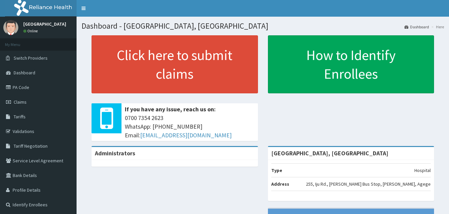  What do you see at coordinates (20, 116) in the screenshot?
I see `span: Tariffs` at bounding box center [20, 116].